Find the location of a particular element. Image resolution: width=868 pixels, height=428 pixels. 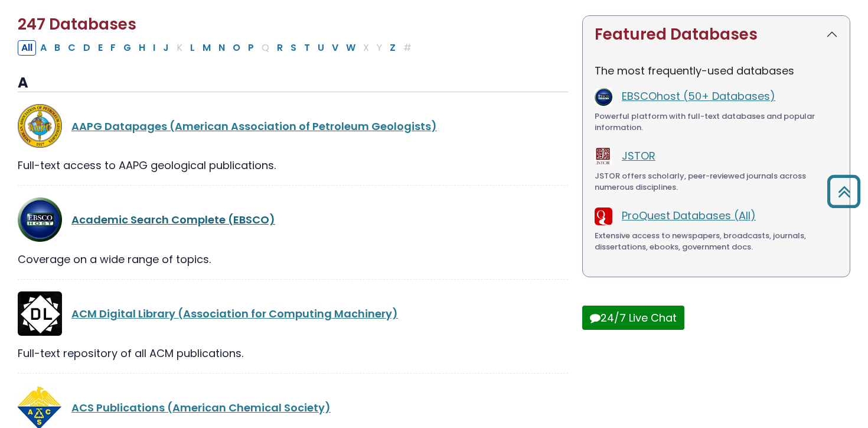

a: AAPG Datapages (American Association of Petroleum Geologists) is located at coordinates (254, 126).